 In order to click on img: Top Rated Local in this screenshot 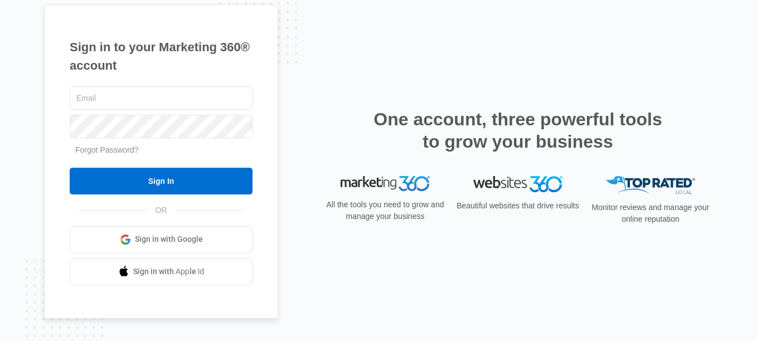, I will do `click(651, 185)`.